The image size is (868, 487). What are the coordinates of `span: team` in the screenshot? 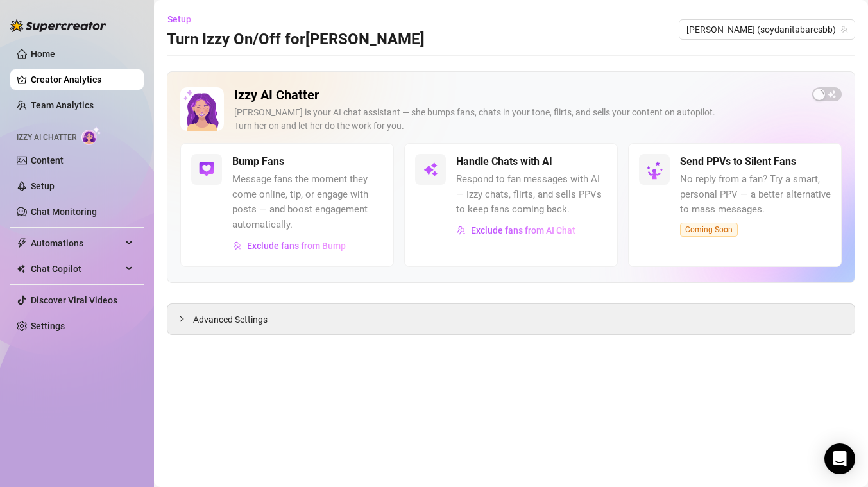 It's located at (844, 30).